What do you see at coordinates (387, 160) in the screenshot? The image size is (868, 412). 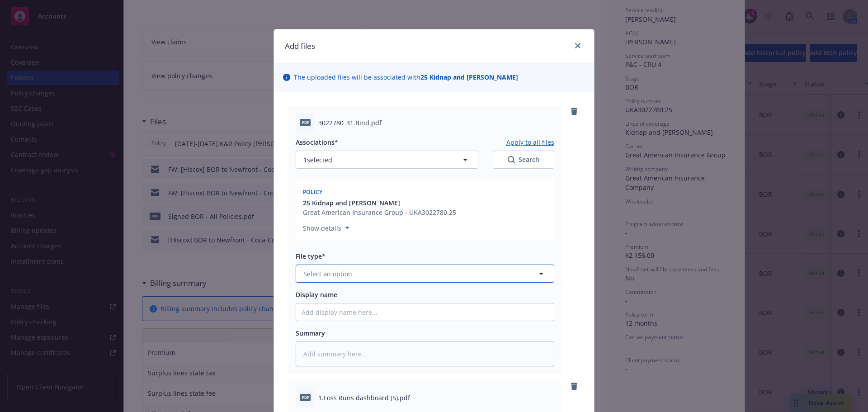 I see `button: 1selected` at bounding box center [387, 160].